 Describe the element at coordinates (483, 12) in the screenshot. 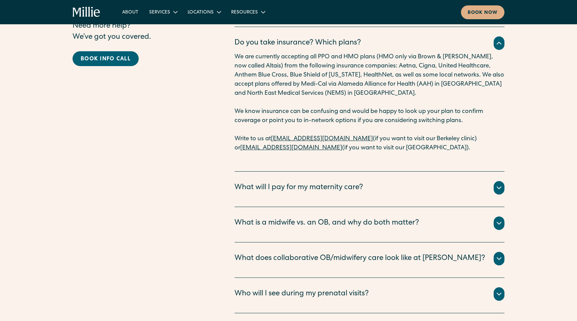

I see `a: Book now` at that location.